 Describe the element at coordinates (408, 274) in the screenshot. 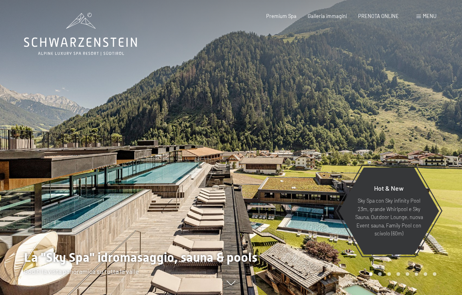

I see `div: Carousel Page 5` at that location.